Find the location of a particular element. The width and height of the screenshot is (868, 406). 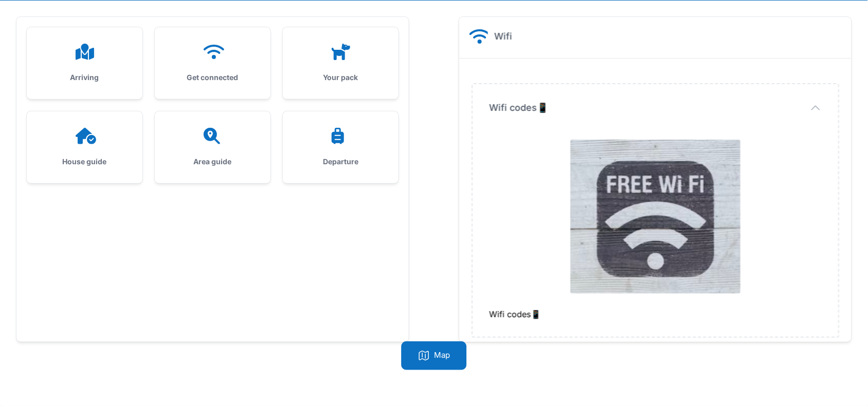

a: House guide is located at coordinates (84, 148).